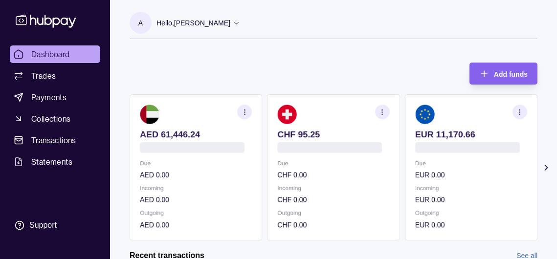  What do you see at coordinates (55, 97) in the screenshot?
I see `a: Payments` at bounding box center [55, 97].